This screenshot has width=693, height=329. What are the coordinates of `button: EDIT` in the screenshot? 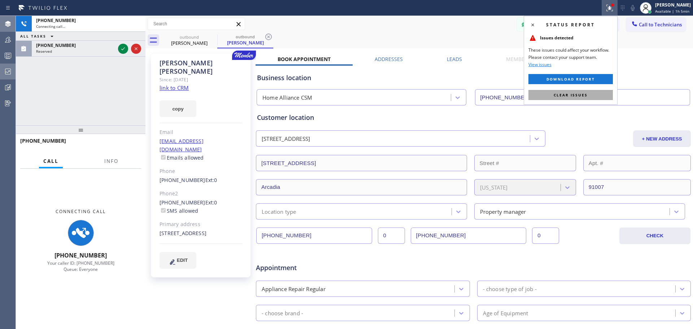 It's located at (178, 260).